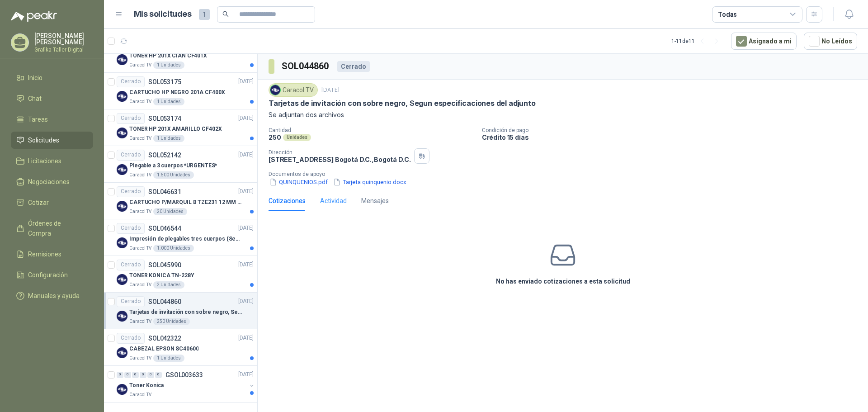 The image size is (868, 412). I want to click on div: 250 Unidades, so click(172, 321).